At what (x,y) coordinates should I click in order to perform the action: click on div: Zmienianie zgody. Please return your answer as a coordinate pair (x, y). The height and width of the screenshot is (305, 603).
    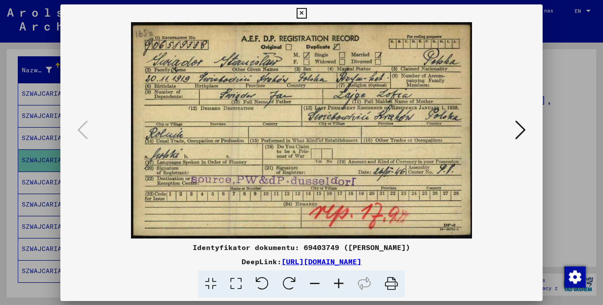
    Looking at the image, I should click on (574, 277).